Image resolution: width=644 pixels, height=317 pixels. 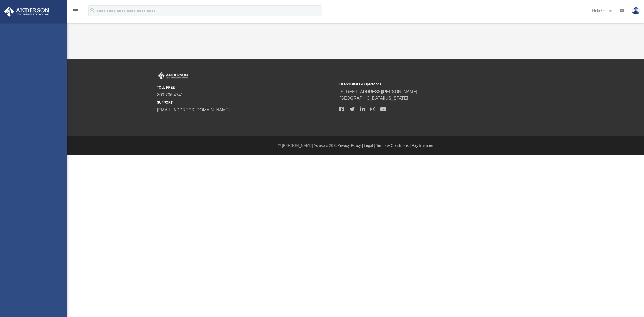 I want to click on small: SUPPORT, so click(x=247, y=102).